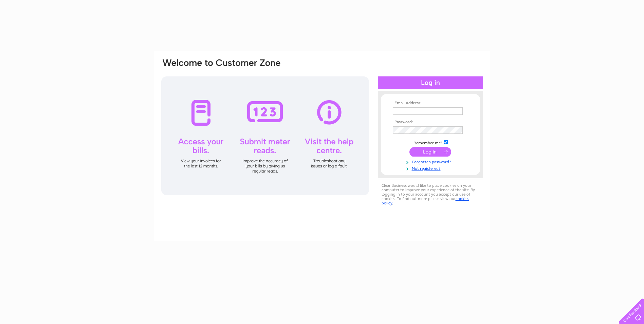 This screenshot has height=324, width=644. Describe the element at coordinates (431, 122) in the screenshot. I see `th: Password:` at that location.